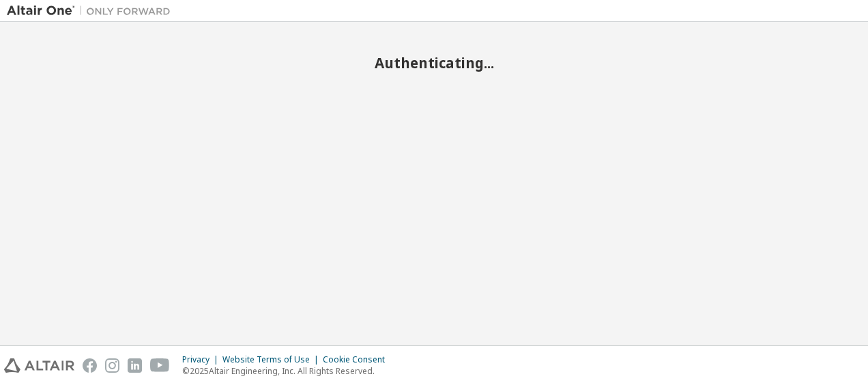  Describe the element at coordinates (92, 11) in the screenshot. I see `img: Altair One` at that location.